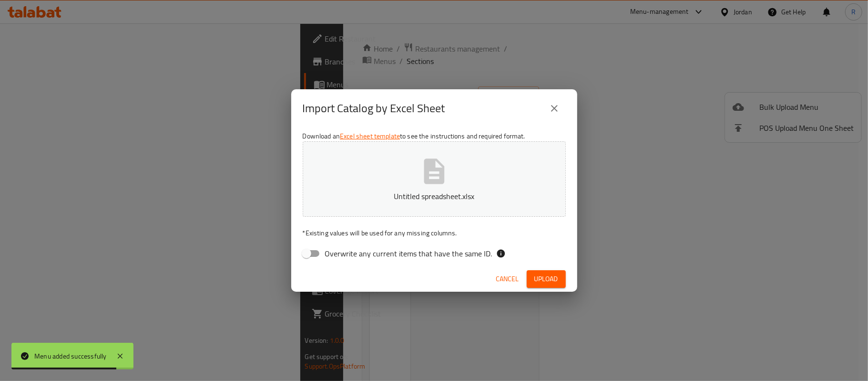 This screenshot has height=381, width=868. Describe the element at coordinates (374, 109) in the screenshot. I see `h2: Import Catalog by Excel Sheet` at that location.